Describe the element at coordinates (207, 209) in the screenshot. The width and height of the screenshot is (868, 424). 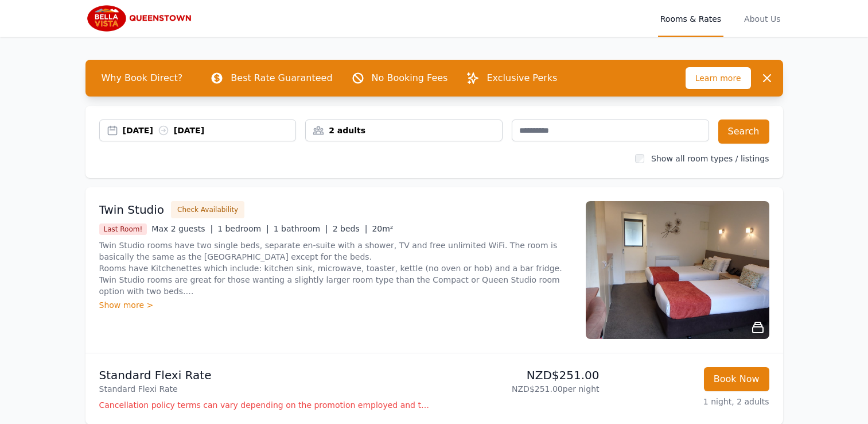
I see `button: Check Availability` at that location.